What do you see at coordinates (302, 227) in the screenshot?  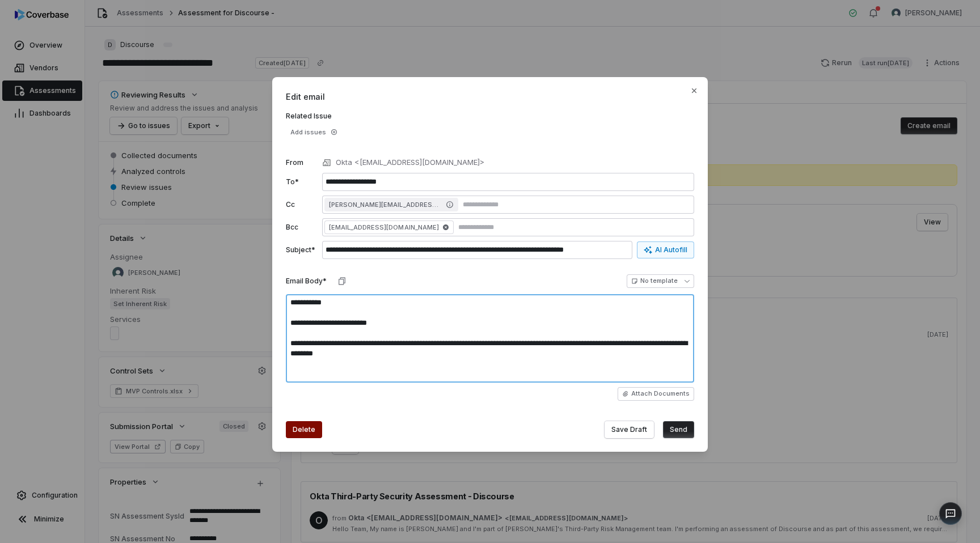 I see `label: Bcc` at bounding box center [302, 227].